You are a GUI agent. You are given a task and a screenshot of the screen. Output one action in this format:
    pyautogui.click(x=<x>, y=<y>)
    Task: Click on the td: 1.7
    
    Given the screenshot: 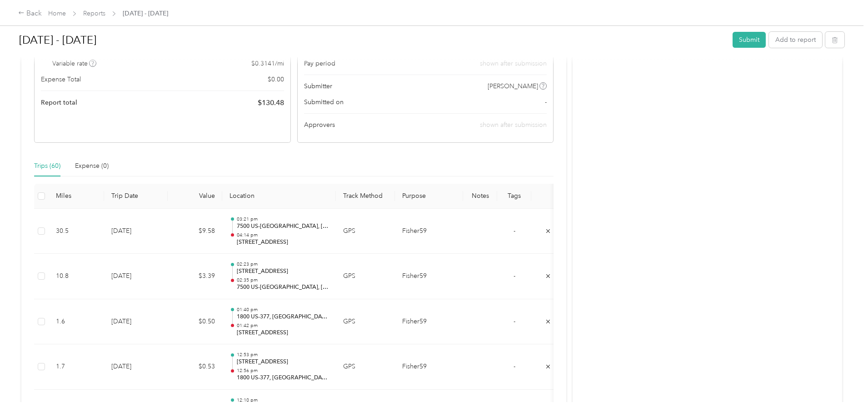 What is the action you would take?
    pyautogui.click(x=76, y=368)
    